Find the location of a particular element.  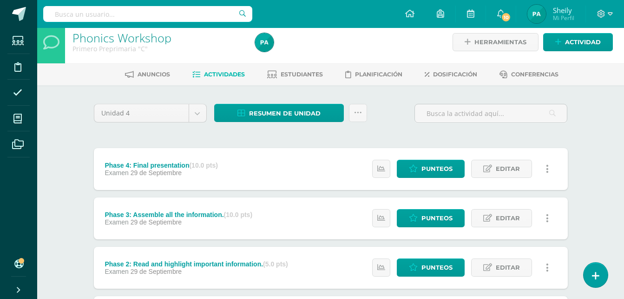

span: Sheily is located at coordinates (564, 10).